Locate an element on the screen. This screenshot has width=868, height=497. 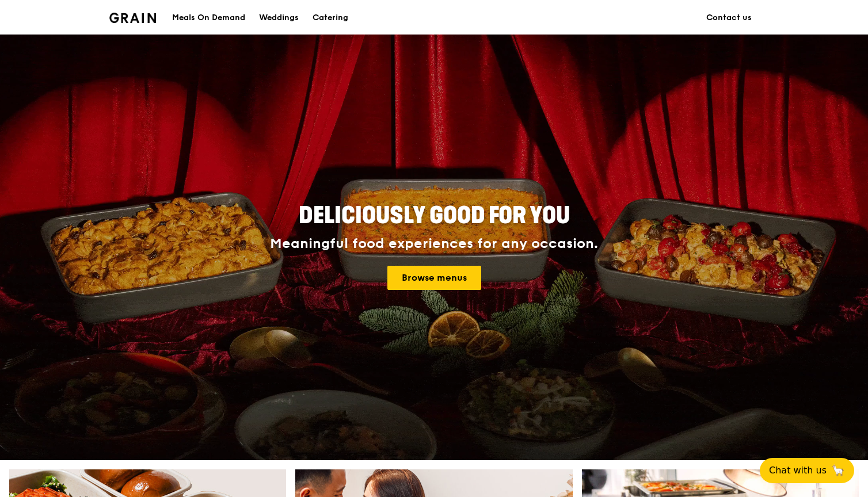
a: Browse menus is located at coordinates (434, 278).